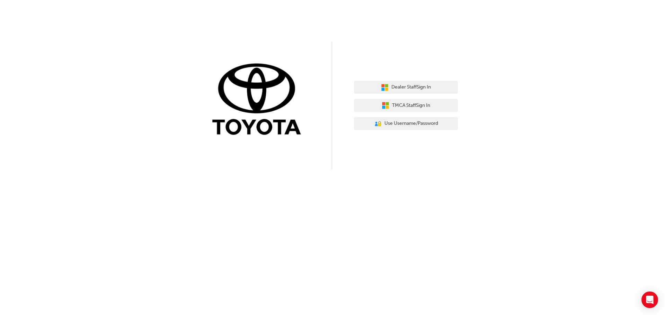 Image resolution: width=665 pixels, height=315 pixels. Describe the element at coordinates (406, 124) in the screenshot. I see `button: Use Username/Password` at that location.